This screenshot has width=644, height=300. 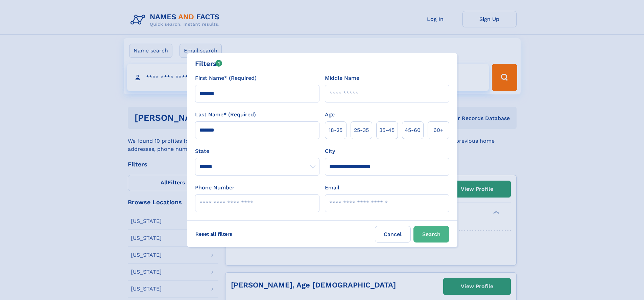 I want to click on label: Email, so click(x=332, y=187).